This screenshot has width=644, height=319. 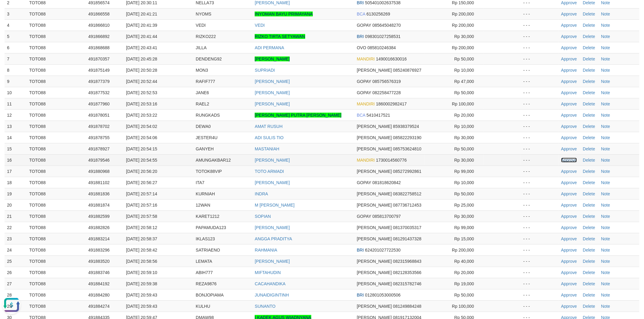 What do you see at coordinates (464, 70) in the screenshot?
I see `span: Rp 10,000` at bounding box center [464, 70].